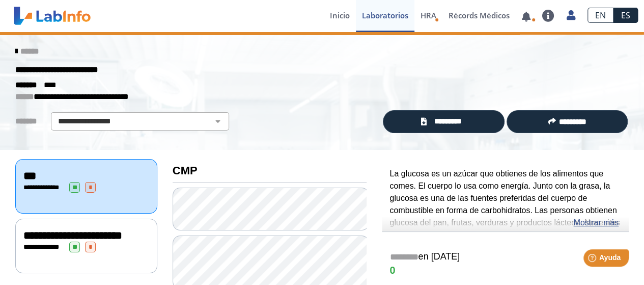 Image resolution: width=644 pixels, height=285 pixels. I want to click on a: ES, so click(626, 15).